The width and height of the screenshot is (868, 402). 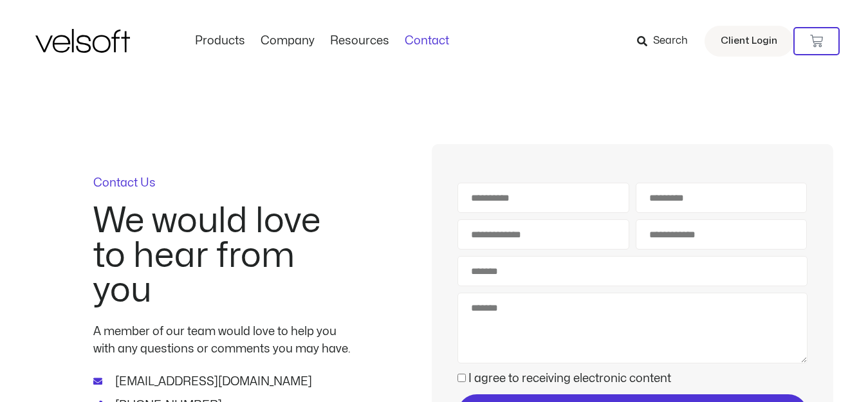 I want to click on a: ProductsMenu Toggle, so click(x=220, y=41).